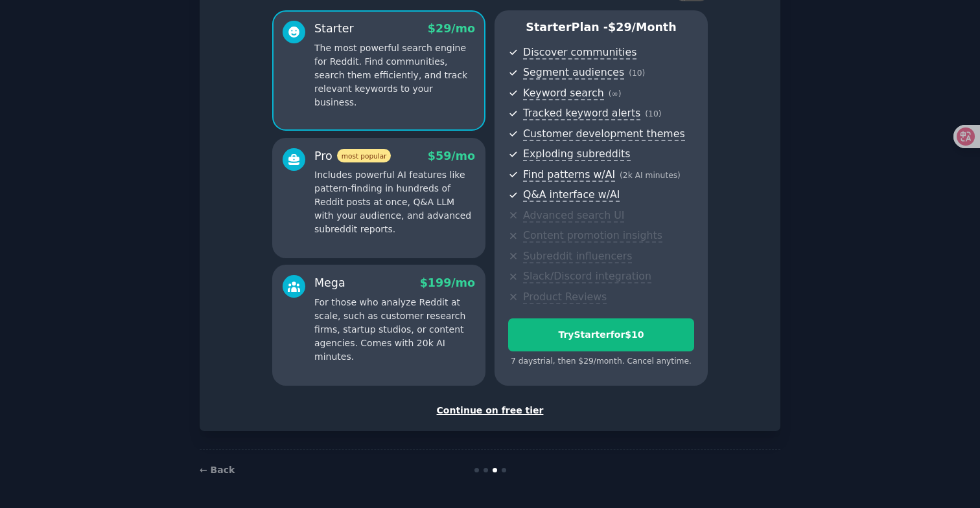 This screenshot has height=508, width=980. What do you see at coordinates (352, 156) in the screenshot?
I see `div: Pro` at bounding box center [352, 156].